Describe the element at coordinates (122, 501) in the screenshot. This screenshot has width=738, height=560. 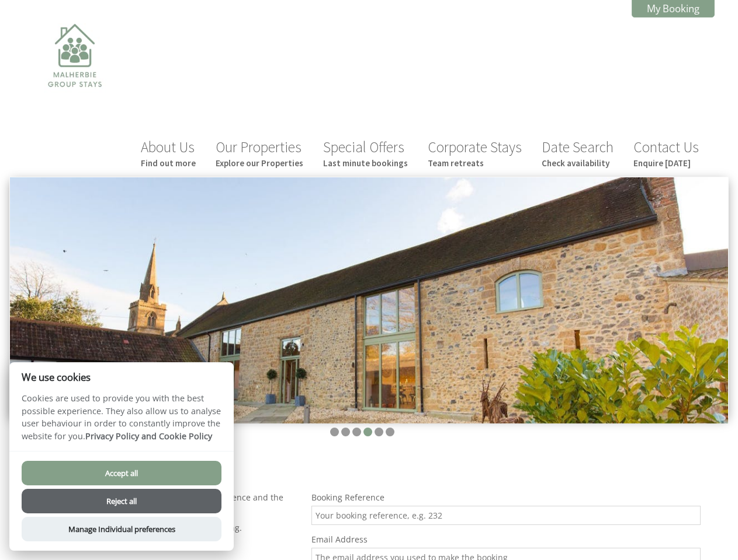
I see `button: Reject all` at that location.